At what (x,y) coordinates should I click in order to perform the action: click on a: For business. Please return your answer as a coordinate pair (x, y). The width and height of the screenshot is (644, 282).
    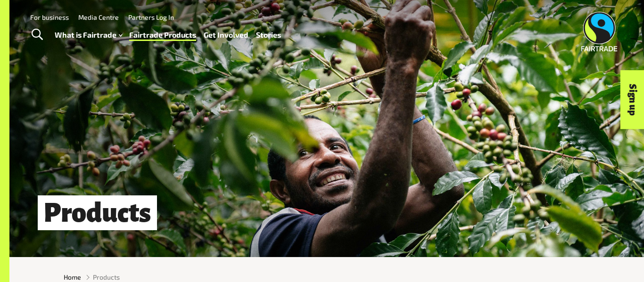
    Looking at the image, I should click on (50, 17).